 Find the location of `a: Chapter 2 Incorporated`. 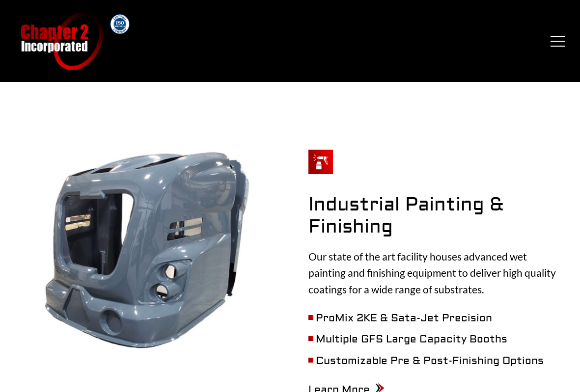

a: Chapter 2 Incorporated is located at coordinates (62, 41).